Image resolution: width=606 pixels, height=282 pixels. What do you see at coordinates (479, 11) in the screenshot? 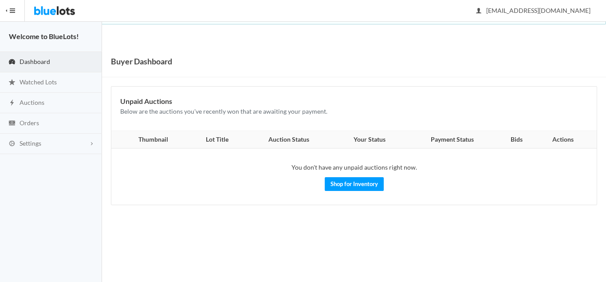
I see `ion-icon: person` at bounding box center [479, 11].